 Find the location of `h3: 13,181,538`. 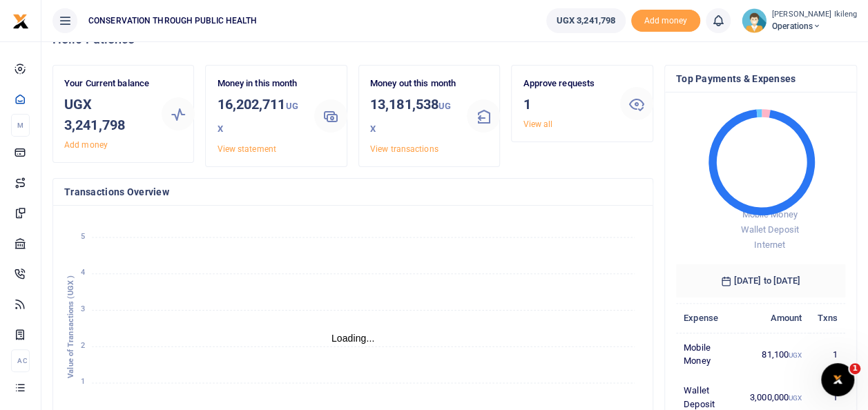

h3: 13,181,538 is located at coordinates (413, 117).